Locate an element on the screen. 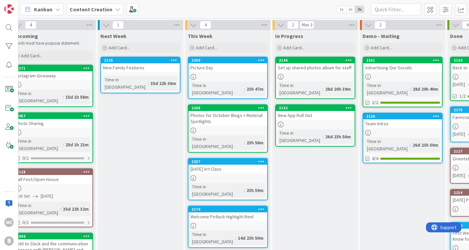  div: 35d 22h 32m is located at coordinates (76, 209).